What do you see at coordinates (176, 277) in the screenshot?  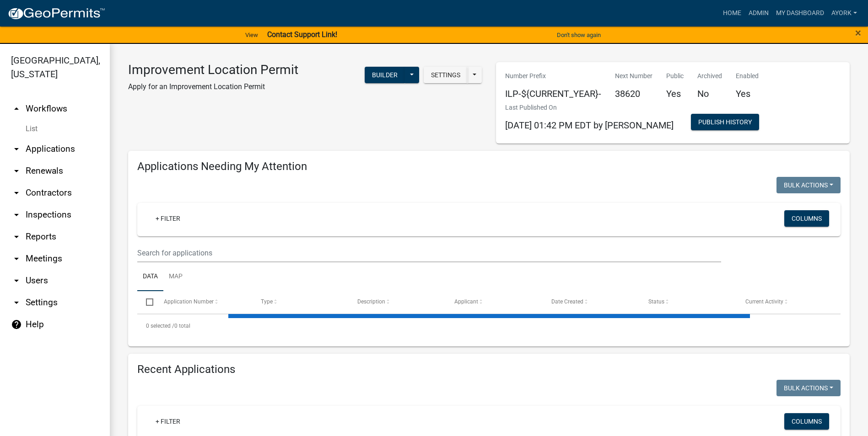 I see `a: Map` at bounding box center [176, 277].